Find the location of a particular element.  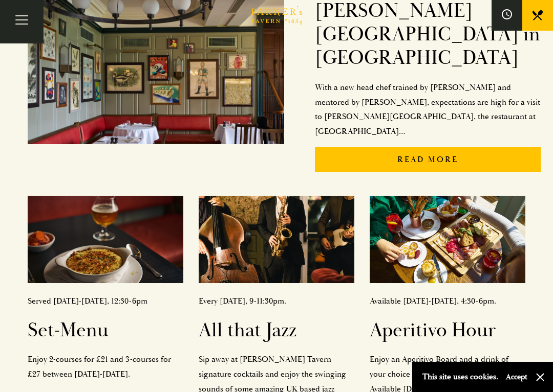

p: Read More is located at coordinates (427, 160).